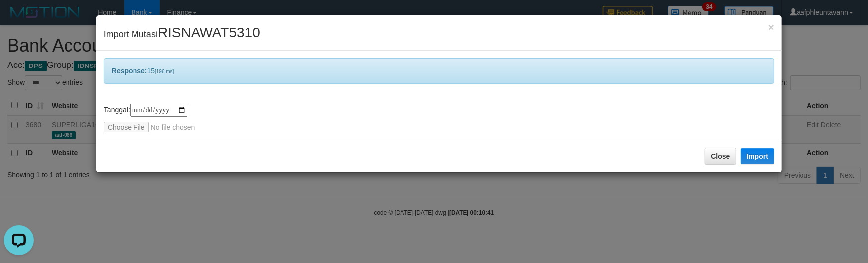  I want to click on button: Open LiveChat chat widget, so click(19, 19).